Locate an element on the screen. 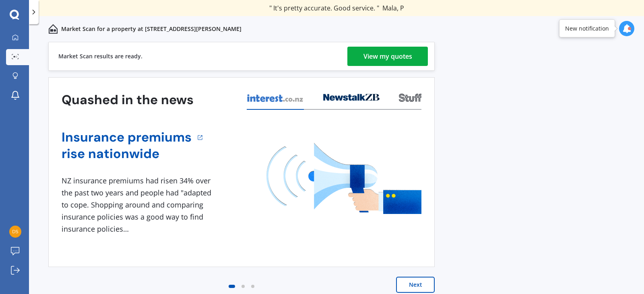 This screenshot has width=644, height=294. h4: Insurance premiums is located at coordinates (127, 137).